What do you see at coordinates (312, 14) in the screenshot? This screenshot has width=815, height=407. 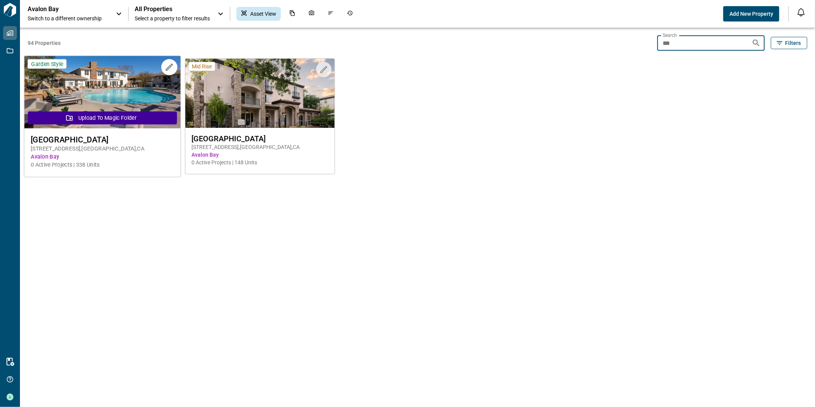 I see `div: Photos` at bounding box center [312, 14].